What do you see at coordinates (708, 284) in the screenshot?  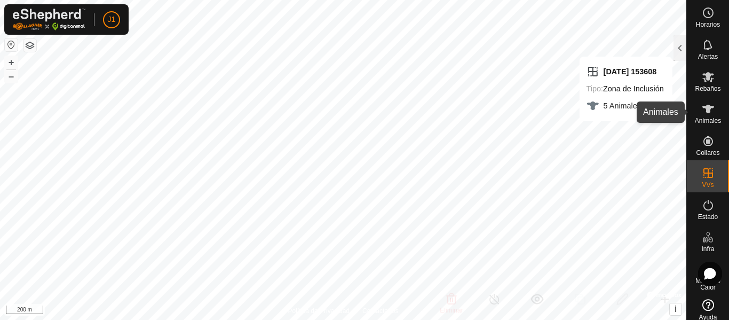 I see `span: Mapa de Calor` at bounding box center [708, 284].